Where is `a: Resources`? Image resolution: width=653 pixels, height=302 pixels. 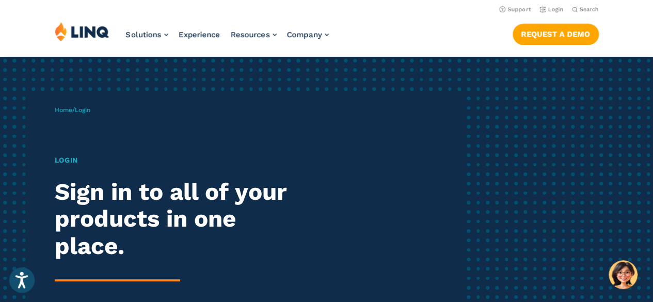
a: Resources is located at coordinates (254, 35).